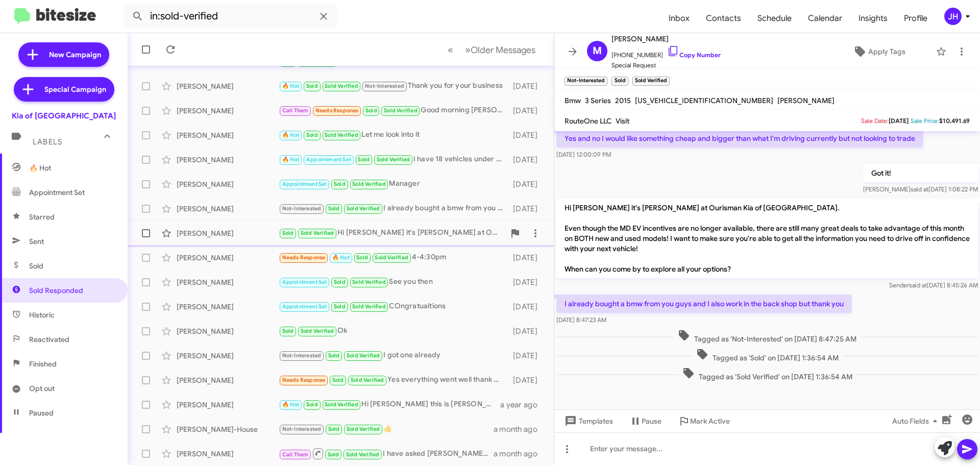 This screenshot has height=465, width=980. Describe the element at coordinates (572, 101) in the screenshot. I see `span: Bmw` at that location.